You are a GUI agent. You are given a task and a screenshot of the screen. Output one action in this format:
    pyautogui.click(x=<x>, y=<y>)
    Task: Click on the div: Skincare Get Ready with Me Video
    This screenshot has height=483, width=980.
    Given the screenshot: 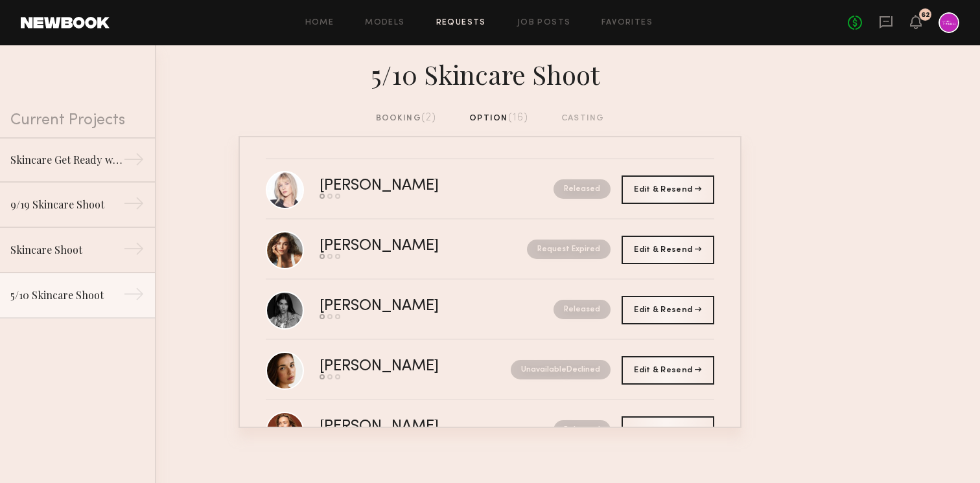 What is the action you would take?
    pyautogui.click(x=67, y=160)
    